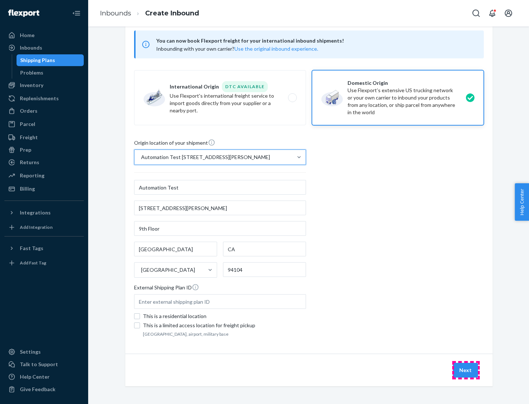  What do you see at coordinates (25, 150) in the screenshot?
I see `div: Prep` at bounding box center [25, 150].